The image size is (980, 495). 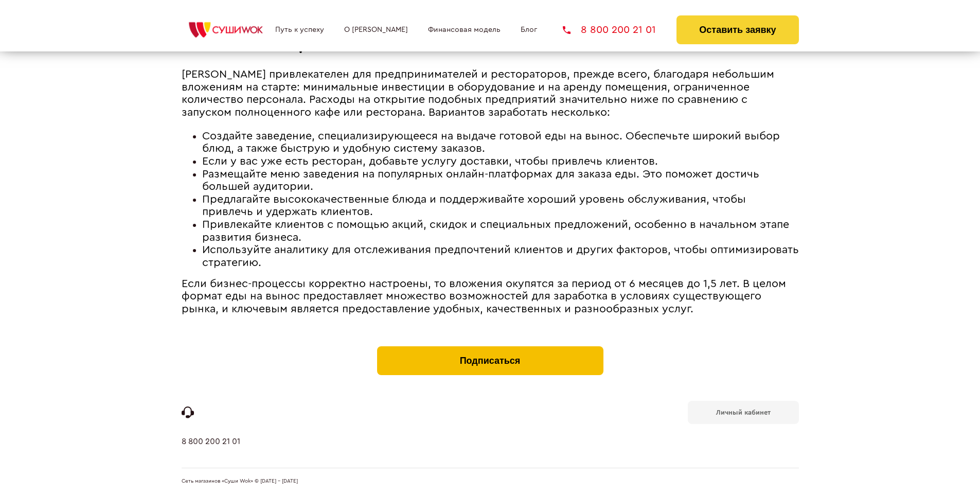 What do you see at coordinates (300, 30) in the screenshot?
I see `a: Путь к успеху` at bounding box center [300, 30].